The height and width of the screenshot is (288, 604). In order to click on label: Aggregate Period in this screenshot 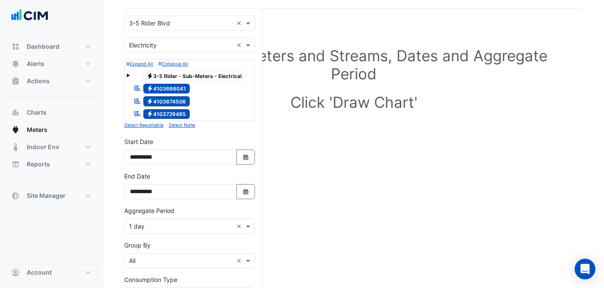, I will do `click(149, 211)`.